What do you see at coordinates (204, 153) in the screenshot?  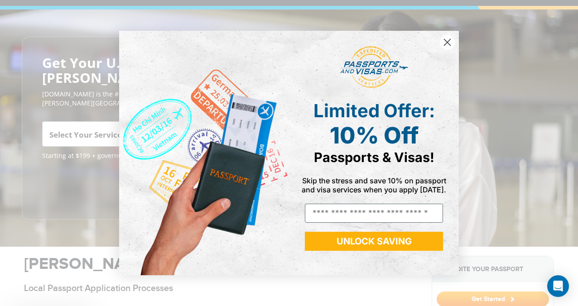 I see `img: de9cda0d-0715-46ca-9a25-073762a91ba7.png` at bounding box center [204, 153].